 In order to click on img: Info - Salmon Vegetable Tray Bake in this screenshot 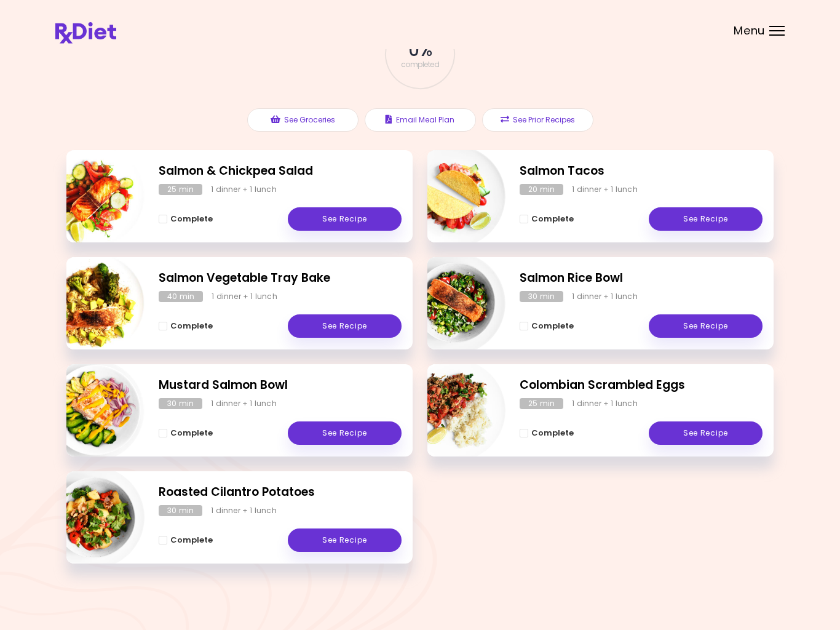, I will do `click(93, 303)`.